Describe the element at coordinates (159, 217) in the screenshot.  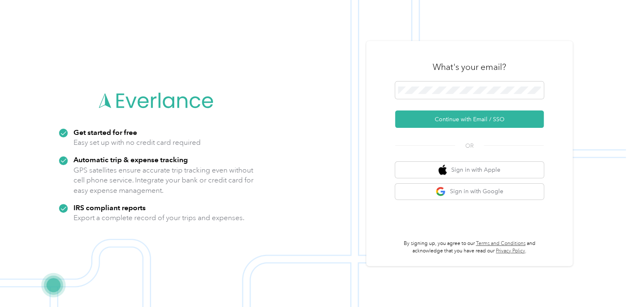
I see `p: Export a complete record of your trips and expenses.` at that location.